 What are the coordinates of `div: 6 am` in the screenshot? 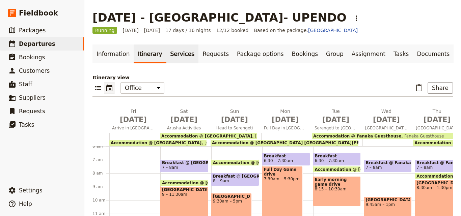 It's located at (101, 147).